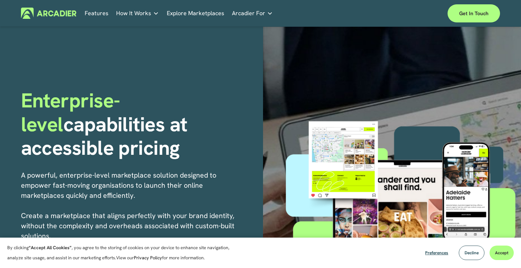  I want to click on a: Privacy Policy, so click(148, 257).